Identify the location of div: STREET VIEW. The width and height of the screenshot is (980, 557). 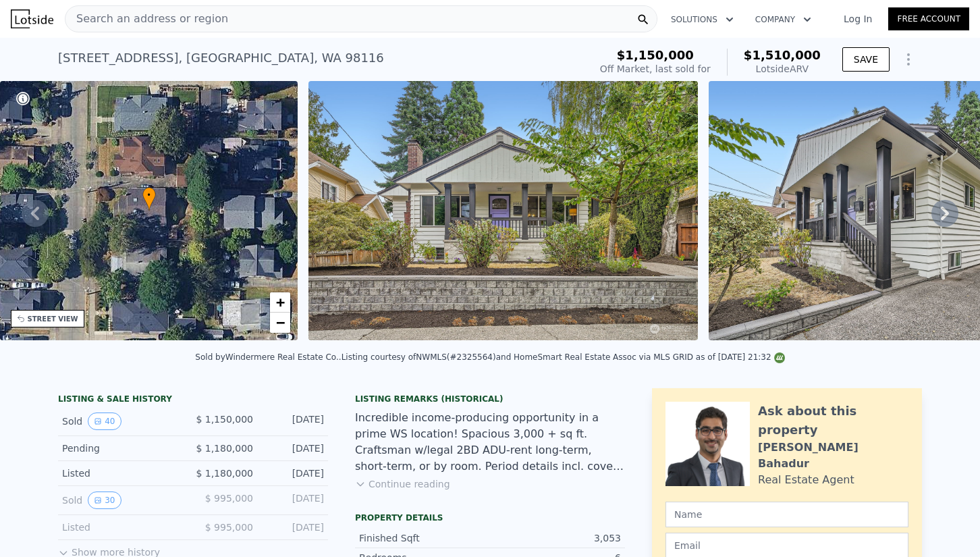
(52, 319).